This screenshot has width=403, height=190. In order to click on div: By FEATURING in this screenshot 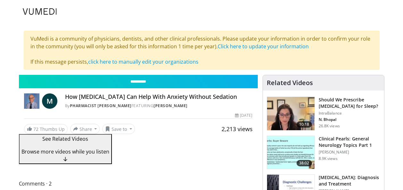, I will do `click(159, 106)`.